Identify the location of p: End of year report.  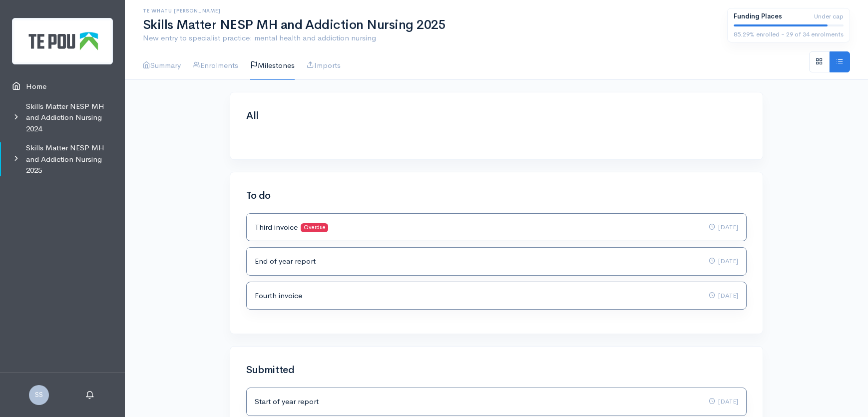
(285, 262).